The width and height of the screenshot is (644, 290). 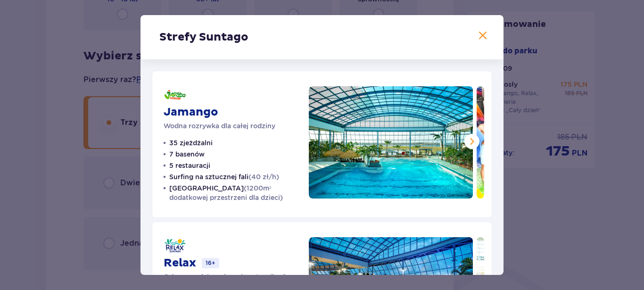 What do you see at coordinates (175, 95) in the screenshot?
I see `img: Jamango logo` at bounding box center [175, 95].